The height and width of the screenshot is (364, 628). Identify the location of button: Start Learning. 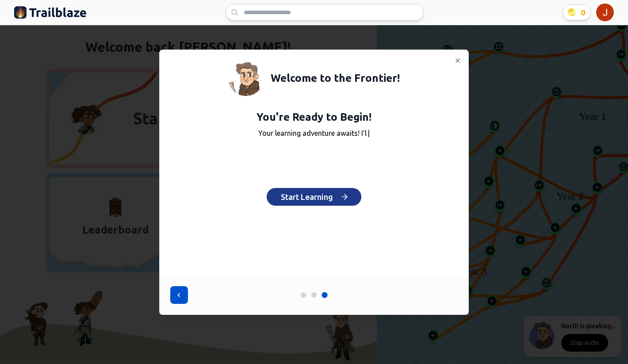
(314, 196).